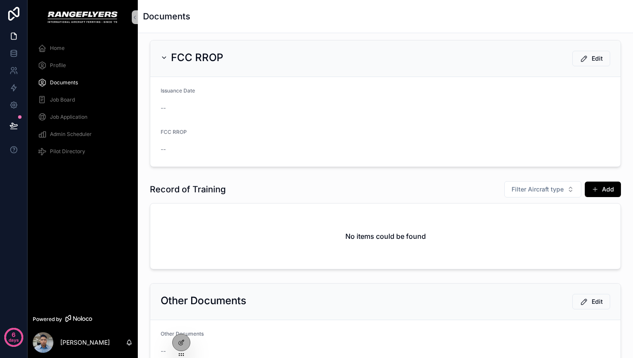 This screenshot has height=358, width=633. What do you see at coordinates (14, 340) in the screenshot?
I see `p: days` at bounding box center [14, 340].